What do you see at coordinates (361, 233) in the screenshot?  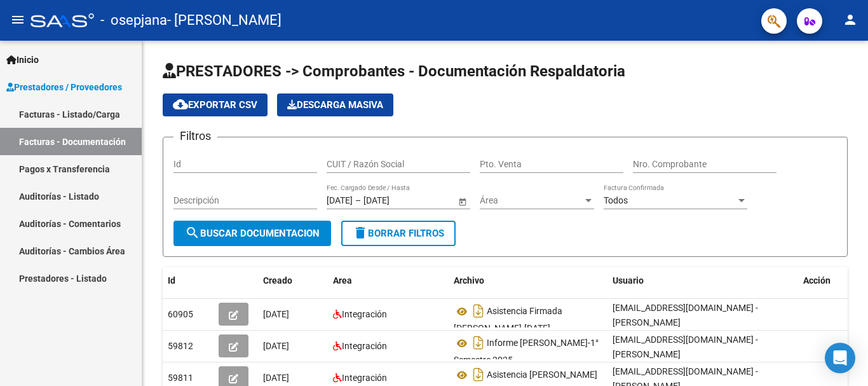 I see `mat-icon: delete` at bounding box center [361, 233].